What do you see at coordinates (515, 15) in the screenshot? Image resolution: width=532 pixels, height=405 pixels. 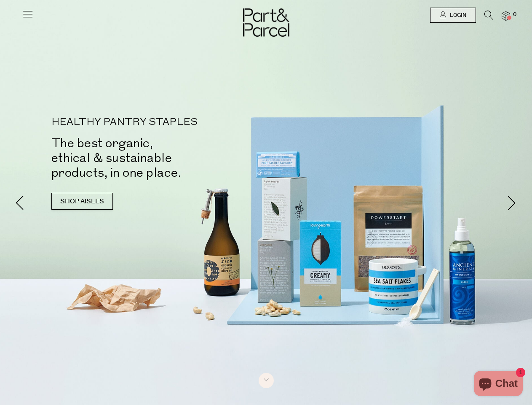 I see `span: 0` at bounding box center [515, 15].